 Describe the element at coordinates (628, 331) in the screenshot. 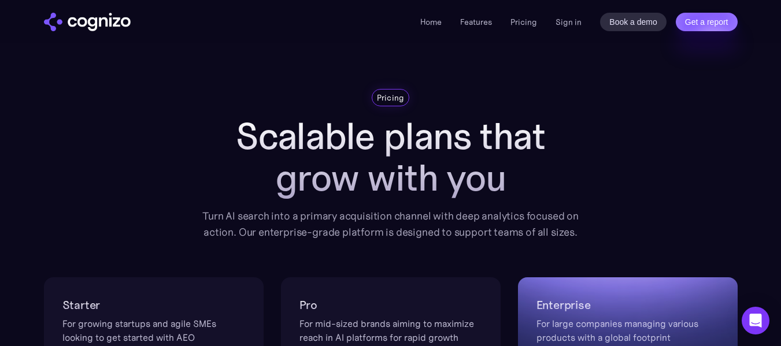

I see `div: For large companies managing various products with a global footprint` at that location.